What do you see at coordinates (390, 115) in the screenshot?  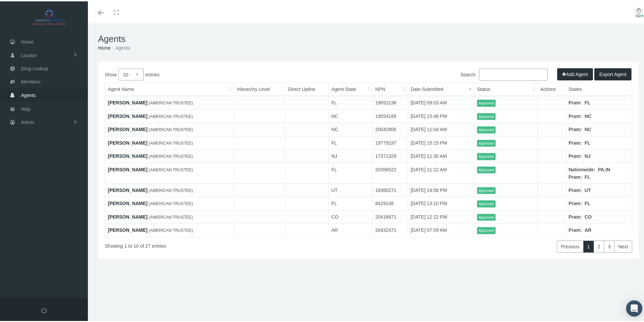 I see `td: 19554189` at bounding box center [390, 115].